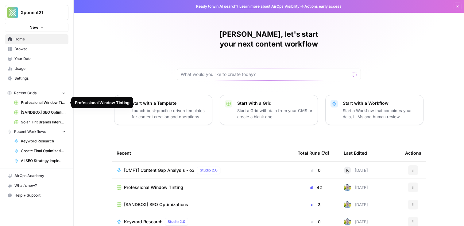 The height and width of the screenshot is (226, 464). What do you see at coordinates (169, 114) in the screenshot?
I see `p: Launch best-practice driven templates for content creation and operations` at bounding box center [169, 114].